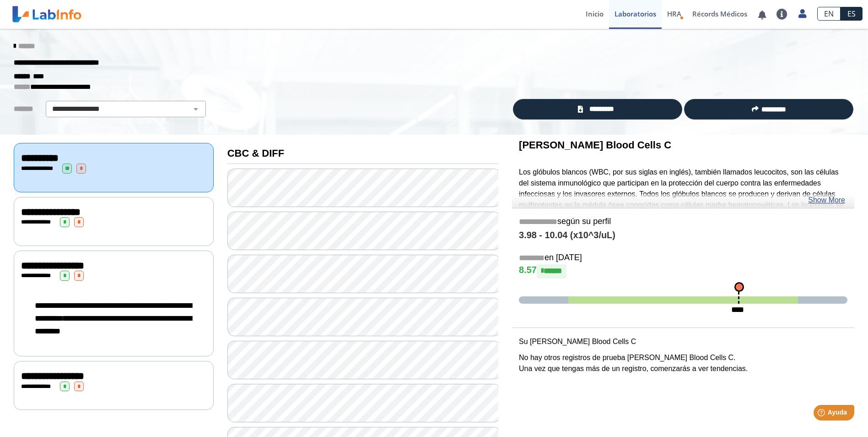 This screenshot has height=437, width=868. Describe the element at coordinates (256, 153) in the screenshot. I see `b: CBC & DIFF` at that location.